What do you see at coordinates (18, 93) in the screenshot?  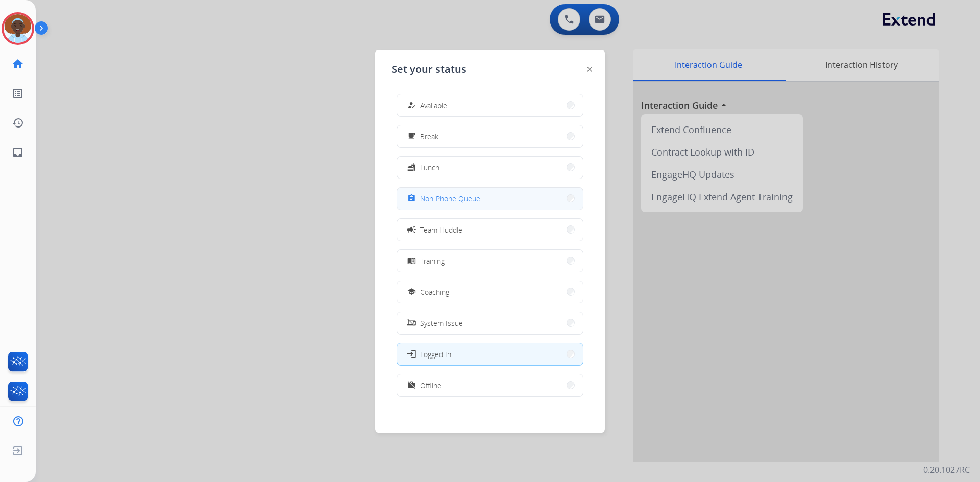 I see `mat-icon: list_alt` at bounding box center [18, 93].